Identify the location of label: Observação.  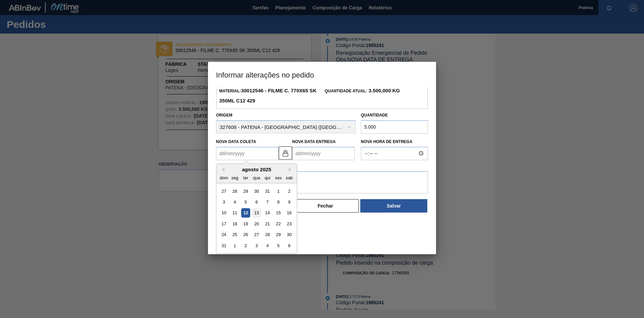
(322, 167).